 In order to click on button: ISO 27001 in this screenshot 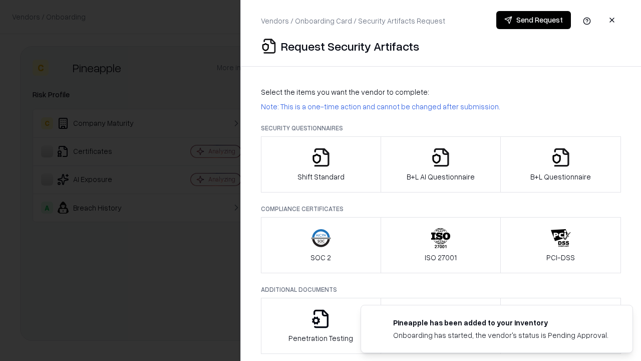, I will do `click(441, 245)`.